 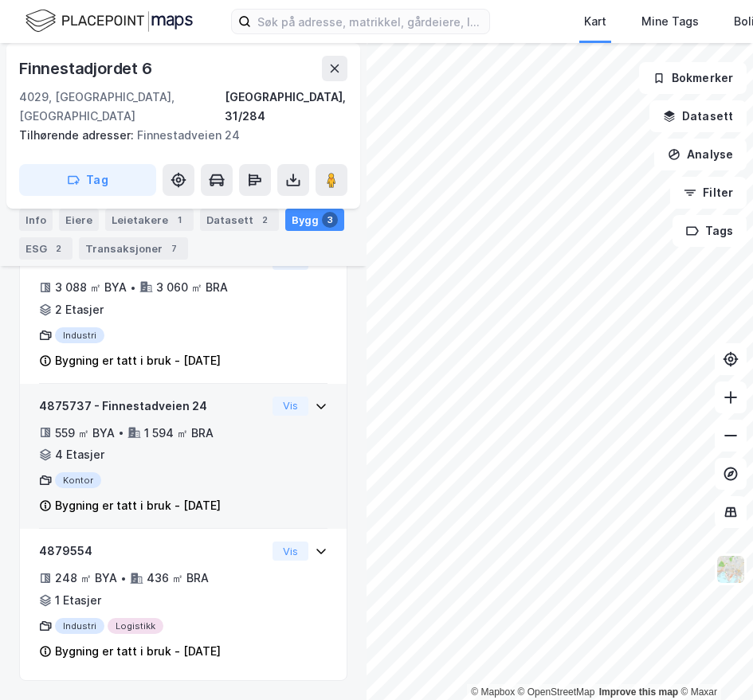 What do you see at coordinates (36, 220) in the screenshot?
I see `div: Info` at bounding box center [36, 220].